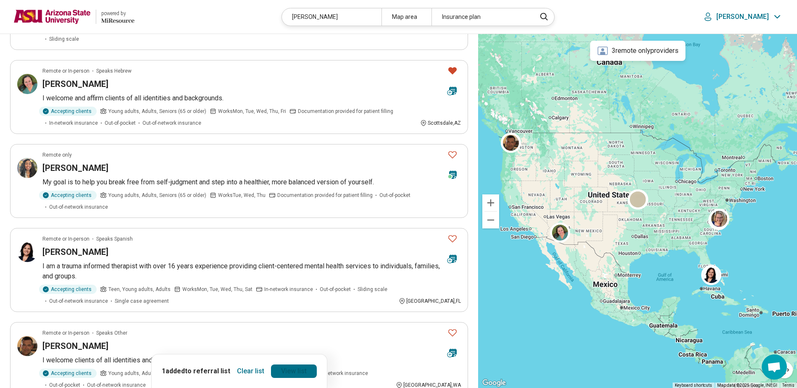 This screenshot has width=797, height=388. I want to click on span: Speaks Spanish, so click(114, 239).